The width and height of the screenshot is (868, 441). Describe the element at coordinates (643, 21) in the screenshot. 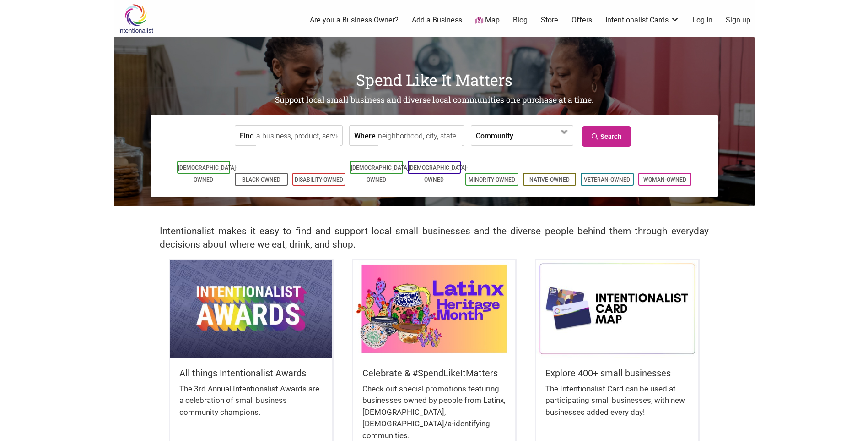

I see `li: Intentionalist Cards` at that location.